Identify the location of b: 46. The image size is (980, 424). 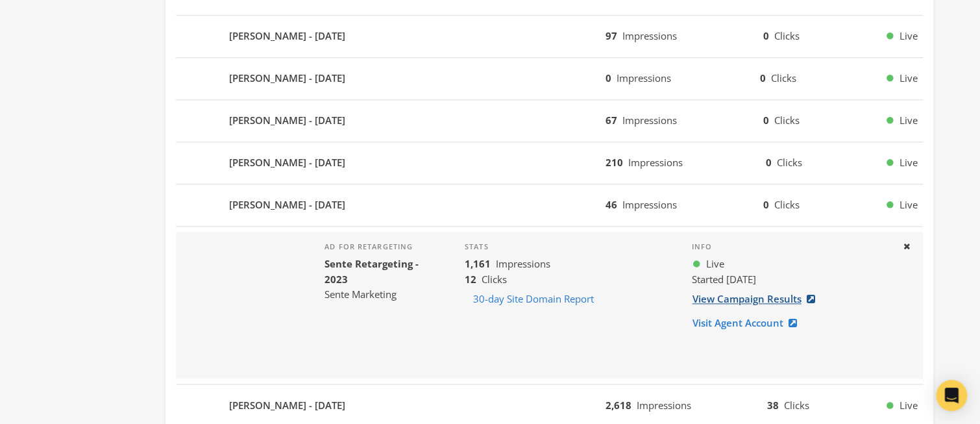
(611, 204).